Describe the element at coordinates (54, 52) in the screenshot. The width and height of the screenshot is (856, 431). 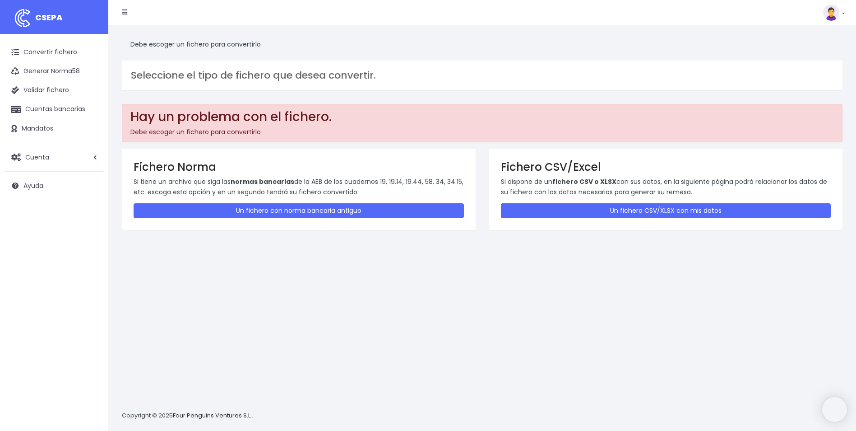
I see `a: Convertir fichero` at that location.